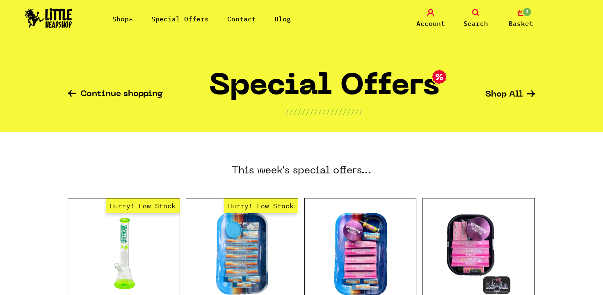 This screenshot has height=295, width=603. I want to click on a: Contact, so click(242, 19).